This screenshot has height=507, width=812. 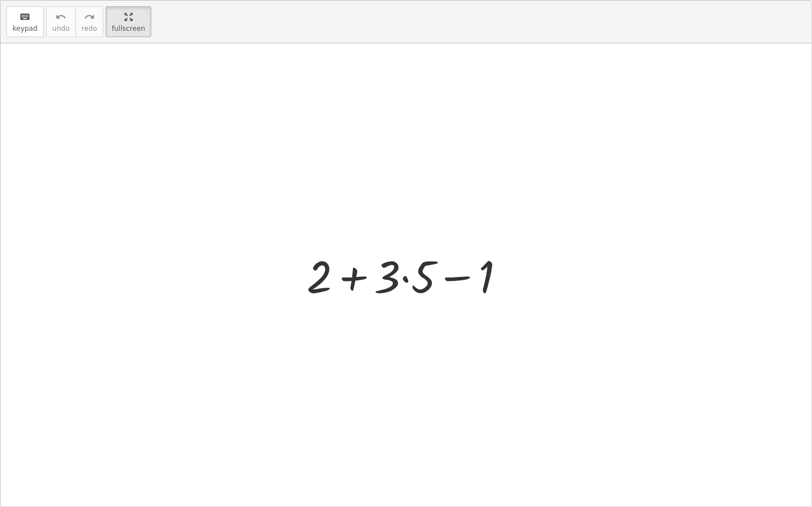 I want to click on i: undo, so click(x=60, y=17).